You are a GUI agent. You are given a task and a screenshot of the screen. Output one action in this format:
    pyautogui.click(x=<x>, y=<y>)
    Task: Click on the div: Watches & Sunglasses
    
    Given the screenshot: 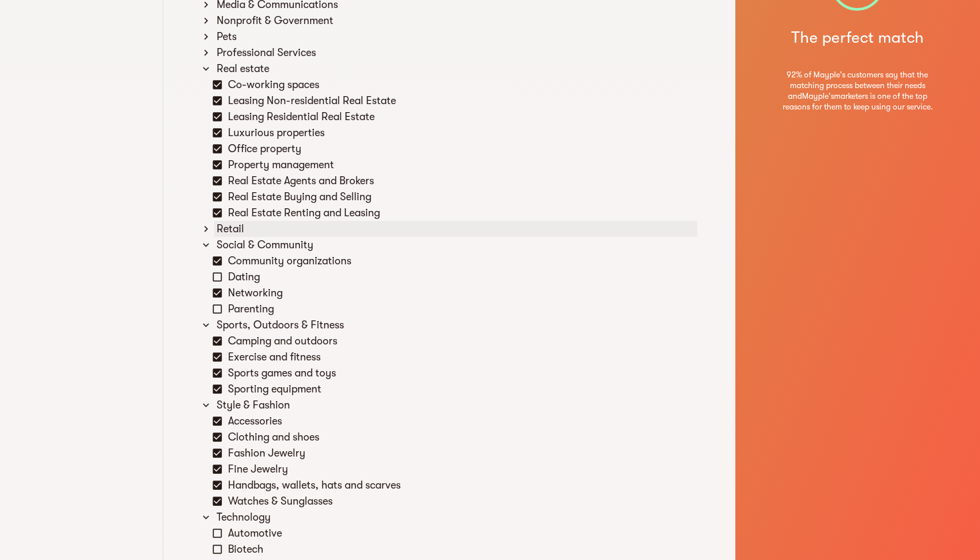 What is the action you would take?
    pyautogui.click(x=461, y=501)
    